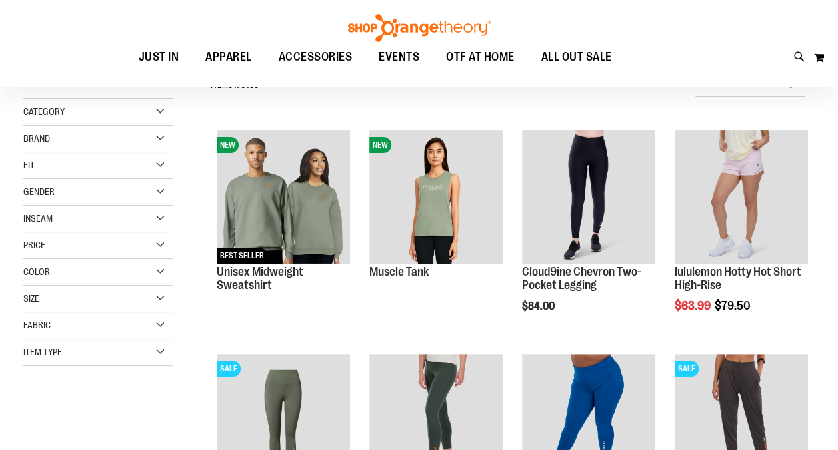 This screenshot has height=450, width=838. Describe the element at coordinates (38, 218) in the screenshot. I see `span: Inseam` at that location.